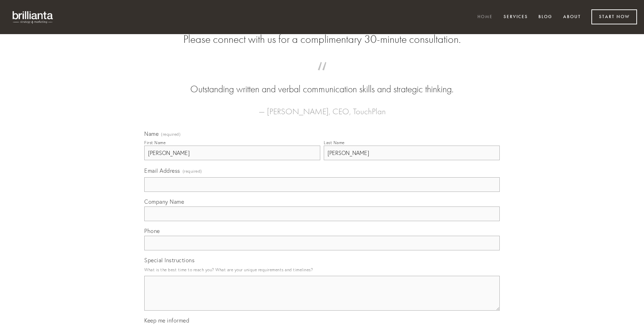 Image resolution: width=644 pixels, height=327 pixels. What do you see at coordinates (33, 17) in the screenshot?
I see `img: brillianta - research, strategy, marketing` at bounding box center [33, 17].